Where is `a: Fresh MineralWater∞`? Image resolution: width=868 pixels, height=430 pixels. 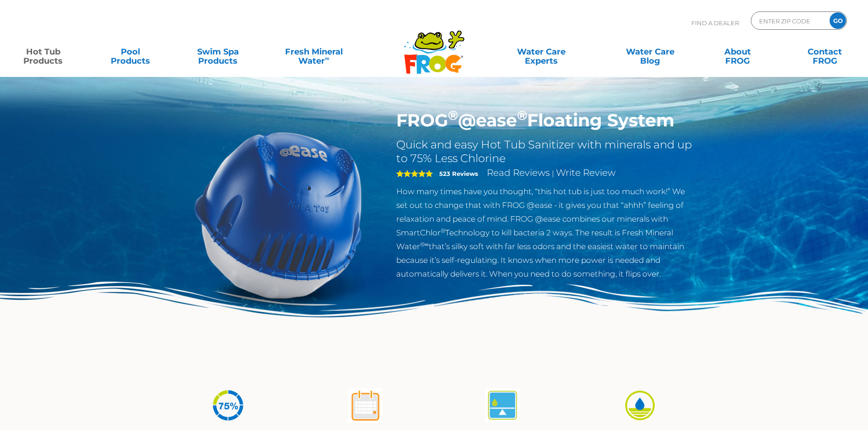
a: Fresh MineralWater∞ is located at coordinates (314, 52).